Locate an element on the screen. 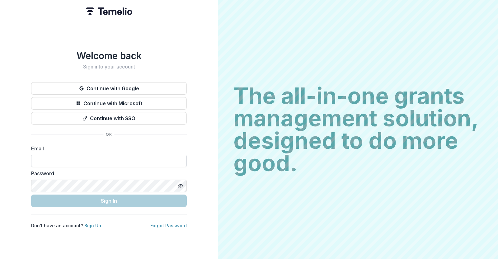 Image resolution: width=498 pixels, height=259 pixels. a: Sign Up is located at coordinates (93, 225).